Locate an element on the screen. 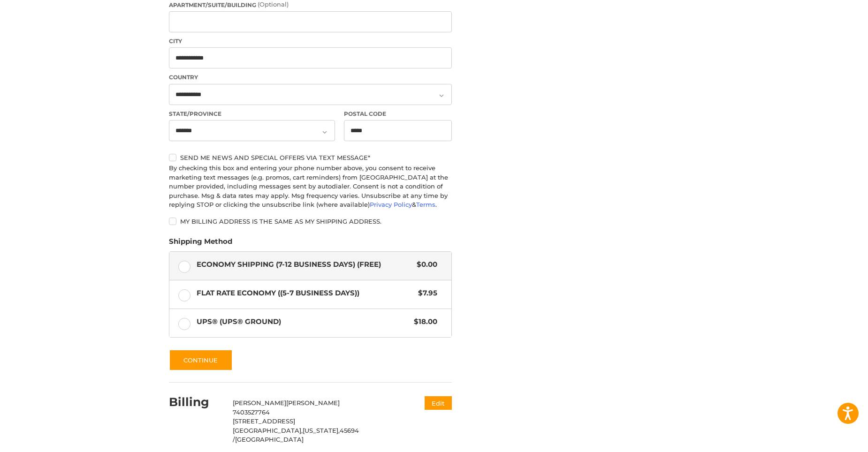  a: Terms is located at coordinates (426, 204).